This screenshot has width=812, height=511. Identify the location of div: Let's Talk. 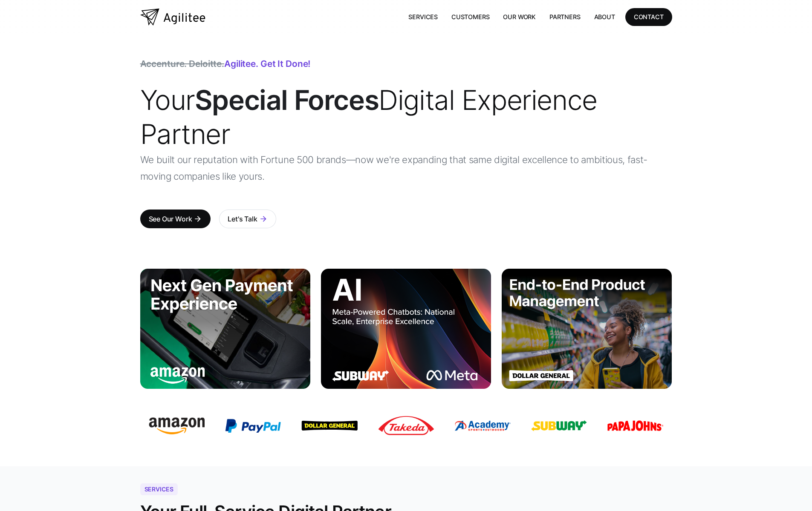
(242, 219).